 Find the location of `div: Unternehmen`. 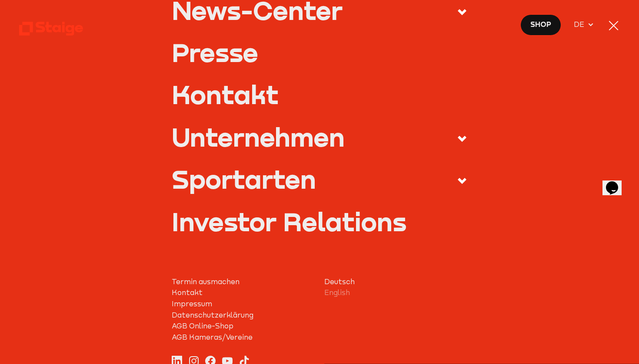

div: Unternehmen is located at coordinates (258, 137).